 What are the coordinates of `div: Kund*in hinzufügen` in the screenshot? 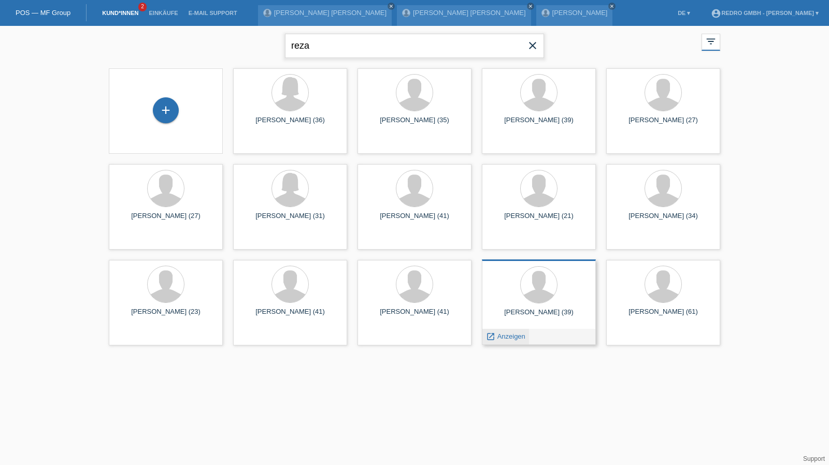 It's located at (166, 110).